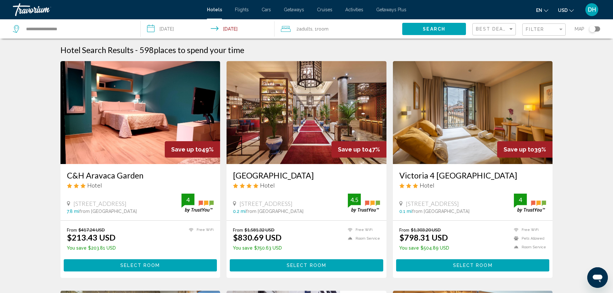 The width and height of the screenshot is (613, 293). What do you see at coordinates (520, 200) in the screenshot?
I see `div: 4` at bounding box center [520, 200].